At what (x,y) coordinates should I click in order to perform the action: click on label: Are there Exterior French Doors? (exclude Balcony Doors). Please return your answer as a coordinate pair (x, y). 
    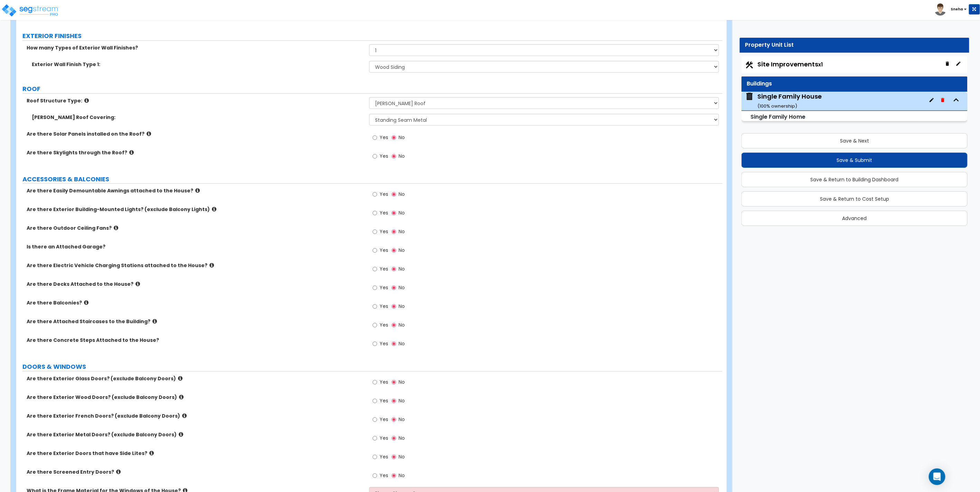
    Looking at the image, I should click on (195, 416).